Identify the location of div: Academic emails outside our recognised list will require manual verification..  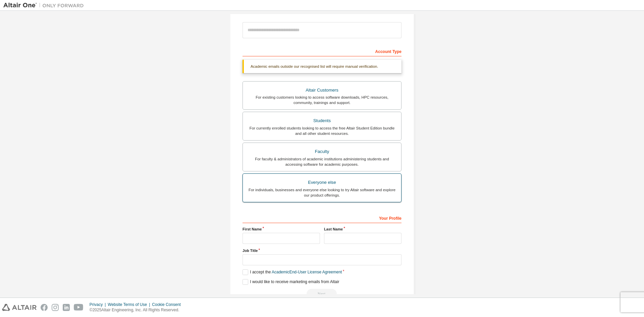
(322, 67).